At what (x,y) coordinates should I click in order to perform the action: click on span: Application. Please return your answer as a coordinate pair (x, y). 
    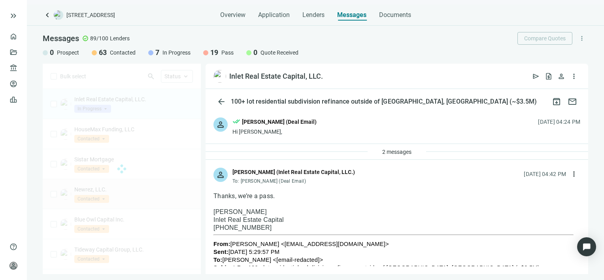
    Looking at the image, I should click on (274, 15).